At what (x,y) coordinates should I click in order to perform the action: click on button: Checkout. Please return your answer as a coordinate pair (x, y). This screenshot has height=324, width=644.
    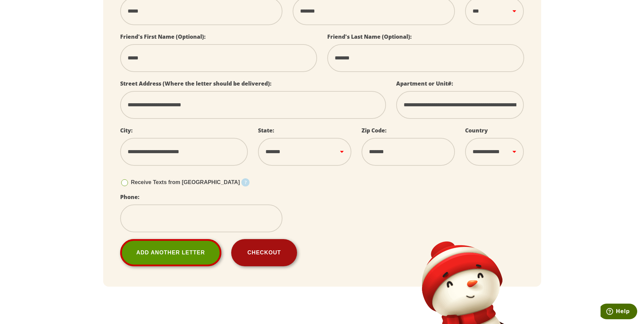
    Looking at the image, I should click on (264, 252).